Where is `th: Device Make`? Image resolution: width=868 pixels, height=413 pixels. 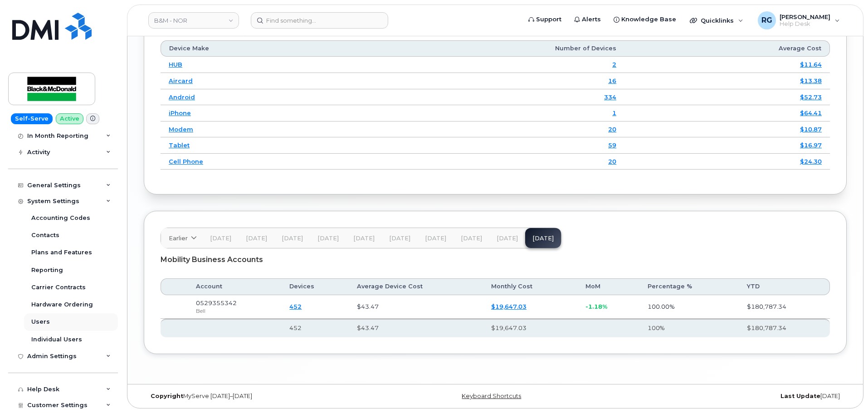 th: Device Make is located at coordinates (258, 48).